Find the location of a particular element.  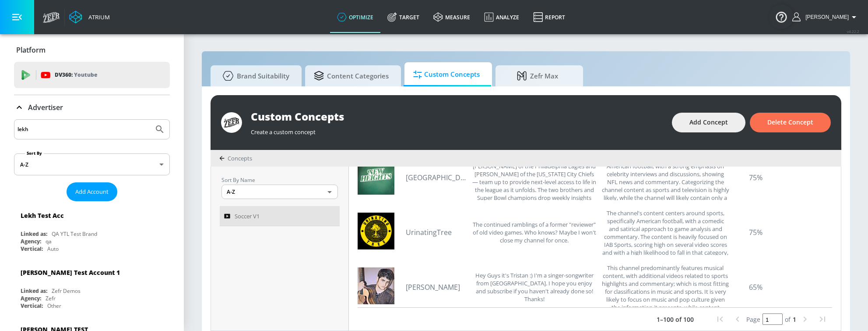

a: Target is located at coordinates (403, 17).